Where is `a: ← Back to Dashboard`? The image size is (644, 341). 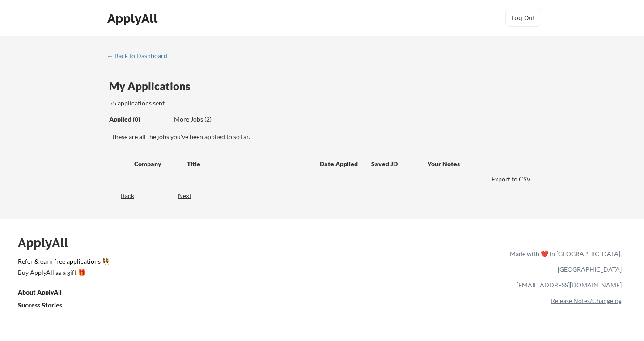
a: ← Back to Dashboard is located at coordinates (141, 57).